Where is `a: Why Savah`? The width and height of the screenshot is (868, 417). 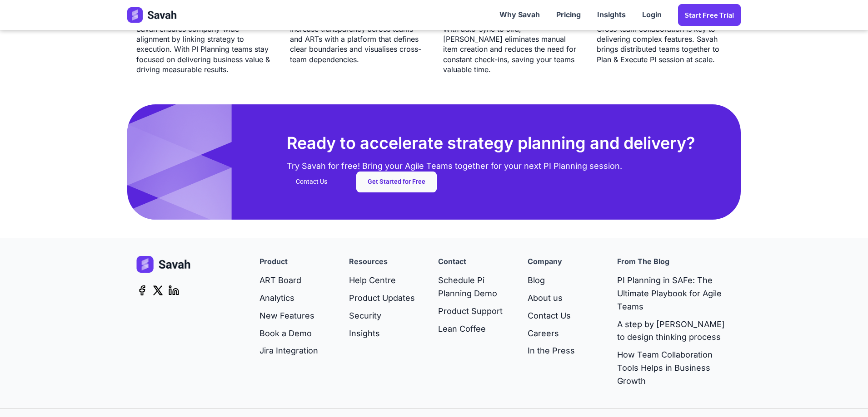 a: Why Savah is located at coordinates (520, 15).